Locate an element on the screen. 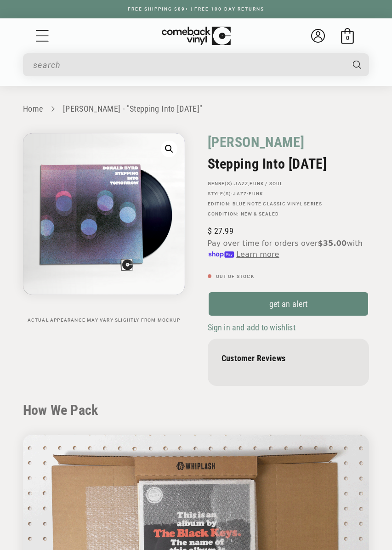 The image size is (392, 550). a: get an alert is located at coordinates (289, 304).